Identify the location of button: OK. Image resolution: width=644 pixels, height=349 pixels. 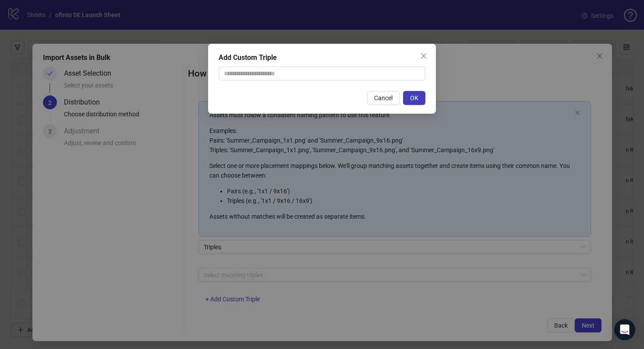
(414, 98).